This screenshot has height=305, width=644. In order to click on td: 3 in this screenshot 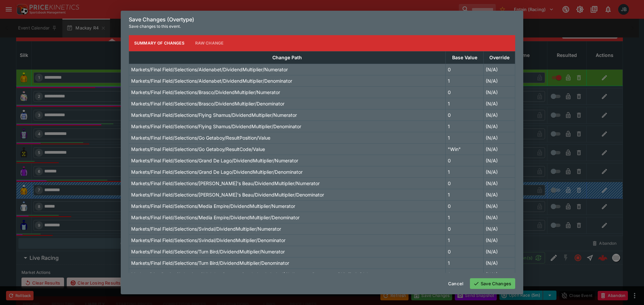, I will do `click(464, 274)`.